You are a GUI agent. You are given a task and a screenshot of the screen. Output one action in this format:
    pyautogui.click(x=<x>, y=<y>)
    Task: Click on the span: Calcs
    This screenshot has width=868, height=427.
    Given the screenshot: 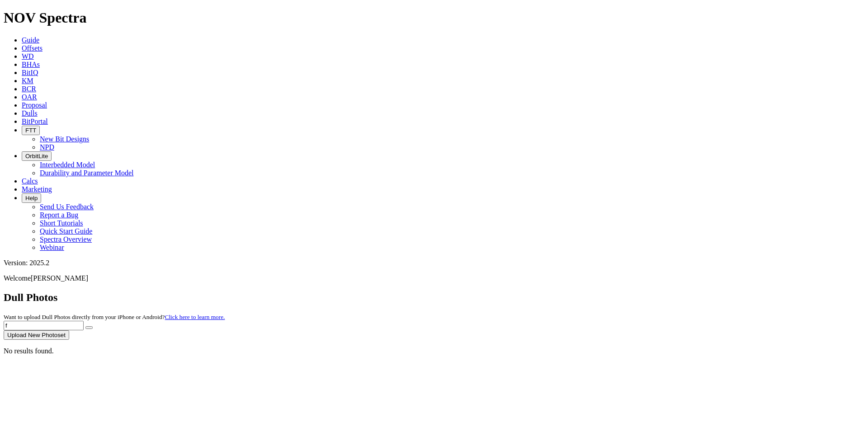 What is the action you would take?
    pyautogui.click(x=30, y=181)
    